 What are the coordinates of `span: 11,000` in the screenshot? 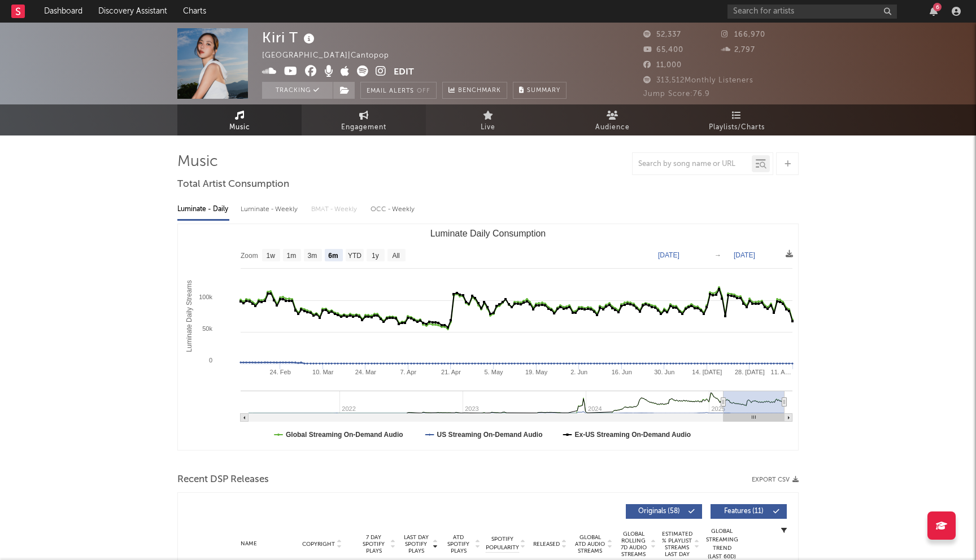 It's located at (662, 65).